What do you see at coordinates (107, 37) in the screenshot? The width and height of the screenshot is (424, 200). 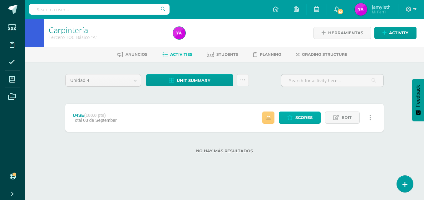 I see `div: Tercero TOC-Básico 'A'` at bounding box center [107, 37].